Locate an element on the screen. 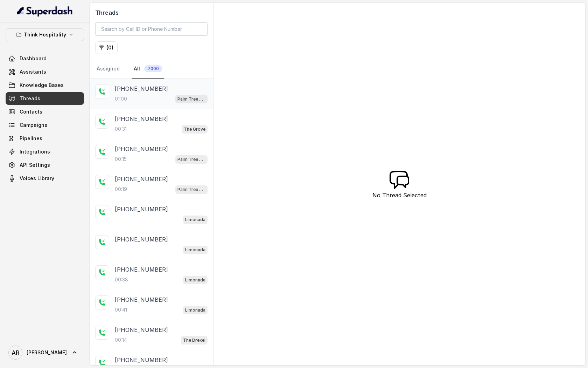  a: Pipelines is located at coordinates (45, 138).